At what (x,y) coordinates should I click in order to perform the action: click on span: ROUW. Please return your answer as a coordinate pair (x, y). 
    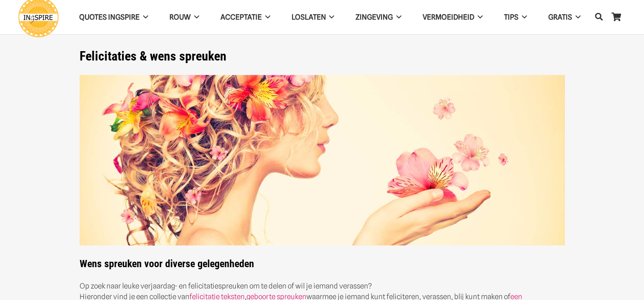
    Looking at the image, I should click on (180, 17).